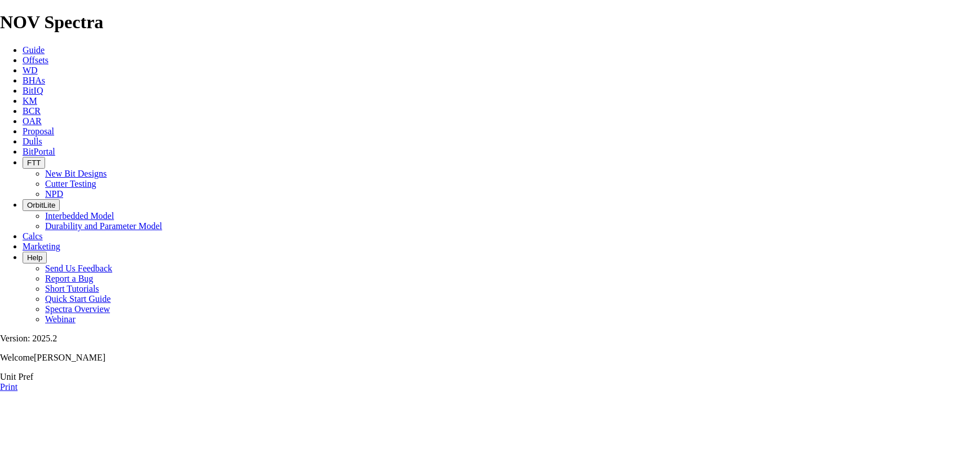 The width and height of the screenshot is (980, 474). Describe the element at coordinates (30, 70) in the screenshot. I see `span: WD` at that location.